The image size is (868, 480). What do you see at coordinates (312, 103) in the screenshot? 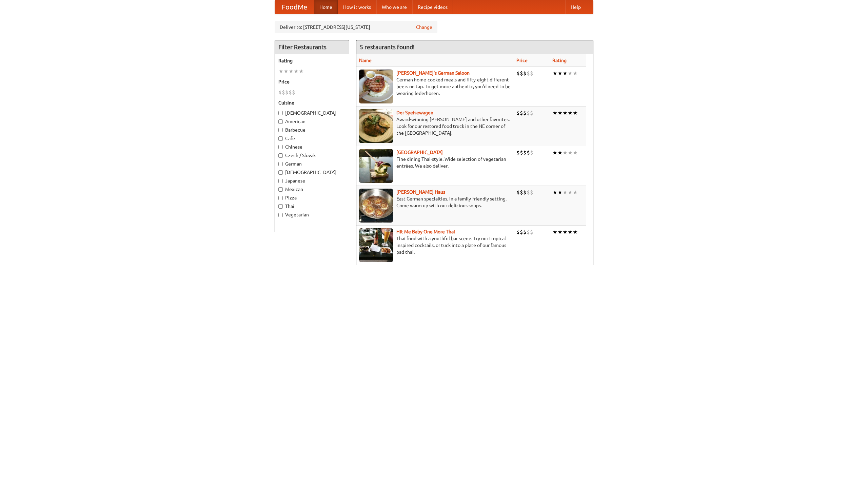
I see `h5: Cuisine` at bounding box center [312, 103].